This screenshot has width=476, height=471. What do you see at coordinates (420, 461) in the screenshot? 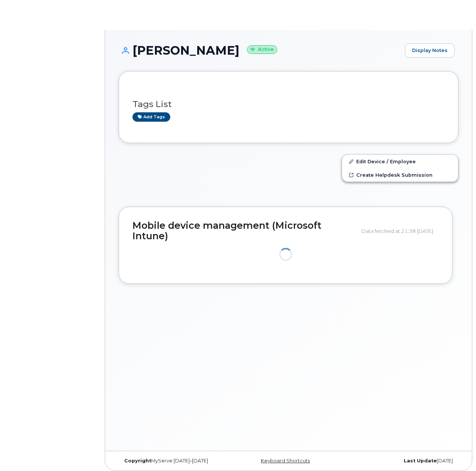
I see `strong: Last Update` at bounding box center [420, 461].